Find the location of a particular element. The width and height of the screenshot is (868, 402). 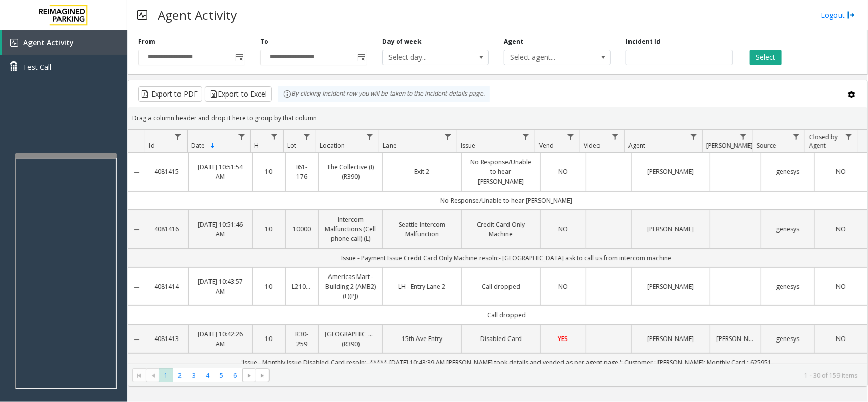

a: H Filter Menu is located at coordinates (274, 137).